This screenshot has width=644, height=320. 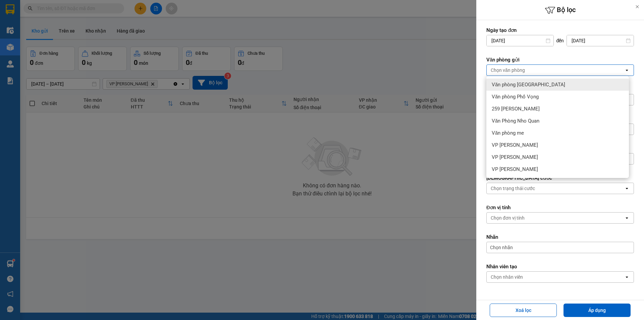 I want to click on span: Chọn nhãn, so click(x=501, y=248).